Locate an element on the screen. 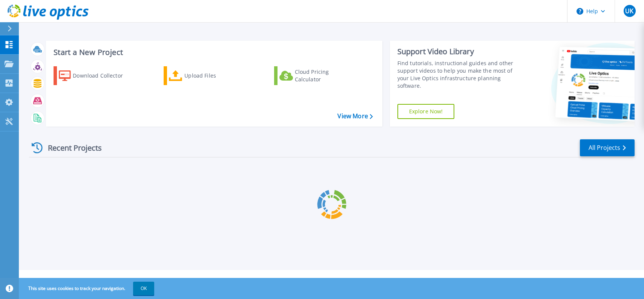 The width and height of the screenshot is (644, 299). span: UK is located at coordinates (629, 11).